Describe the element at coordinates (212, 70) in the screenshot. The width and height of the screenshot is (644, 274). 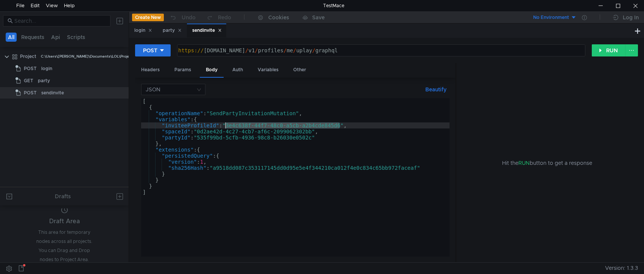
I see `div: Body` at that location.